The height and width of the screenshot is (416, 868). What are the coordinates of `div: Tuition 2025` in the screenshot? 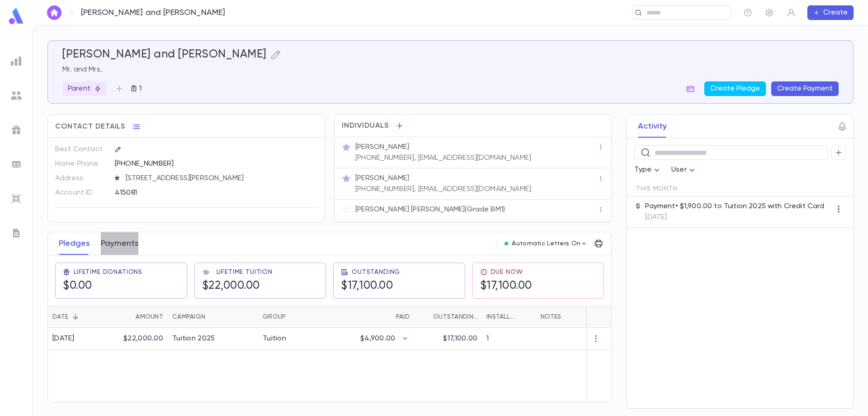 It's located at (194, 339).